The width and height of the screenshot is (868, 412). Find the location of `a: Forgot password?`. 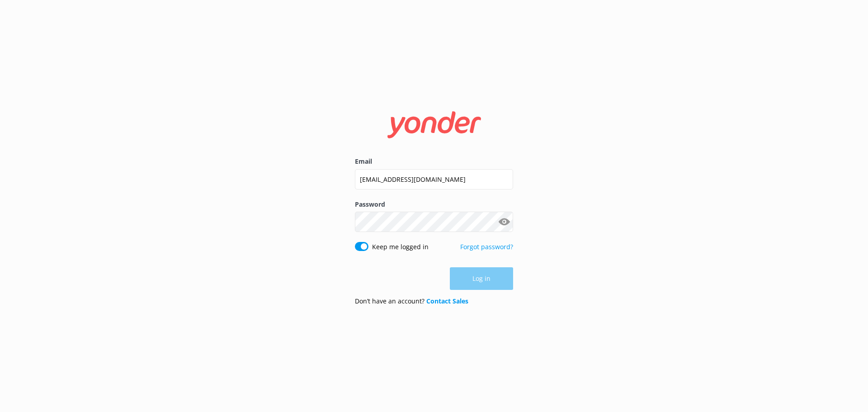

a: Forgot password? is located at coordinates (486, 247).